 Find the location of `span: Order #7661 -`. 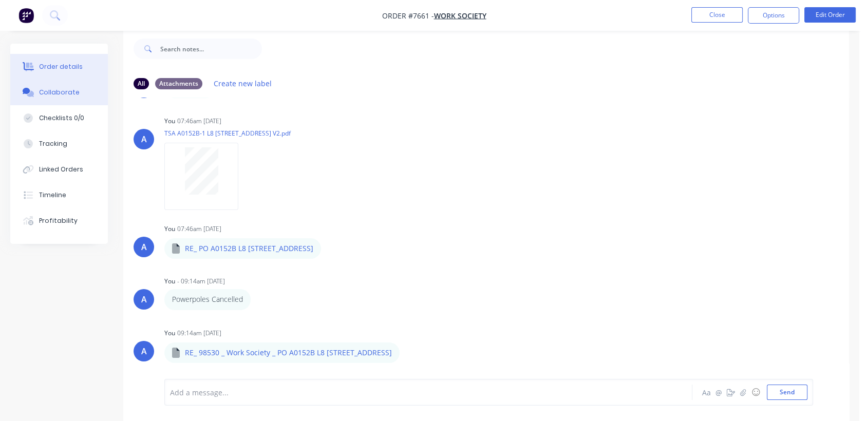

span: Order #7661 - is located at coordinates (408, 16).